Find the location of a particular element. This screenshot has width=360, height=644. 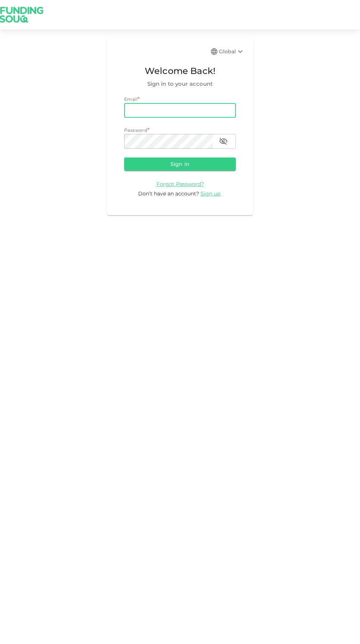

input: email is located at coordinates (180, 110).